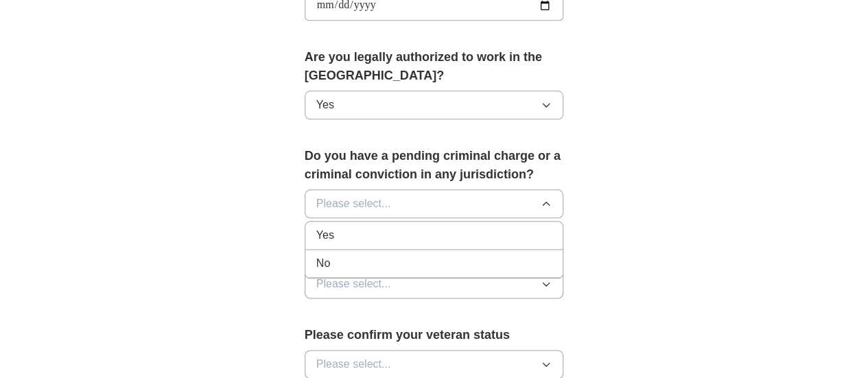 This screenshot has width=868, height=378. What do you see at coordinates (434, 165) in the screenshot?
I see `label: Do you have a pending criminal charge or a criminal conviction in any jurisdiction?` at bounding box center [434, 165].